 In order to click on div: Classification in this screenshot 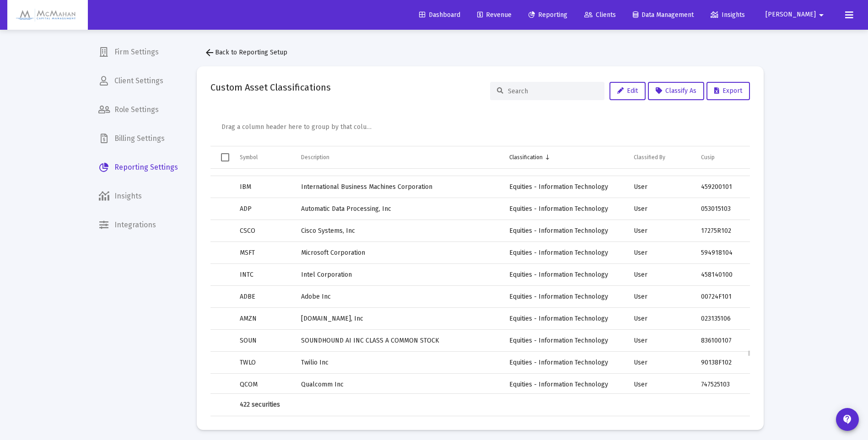, I will do `click(526, 158)`.